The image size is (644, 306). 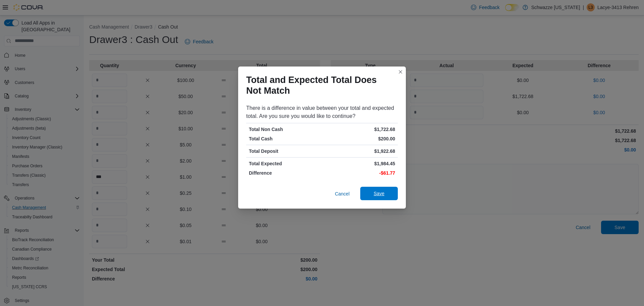 I want to click on button: Save, so click(x=379, y=194).